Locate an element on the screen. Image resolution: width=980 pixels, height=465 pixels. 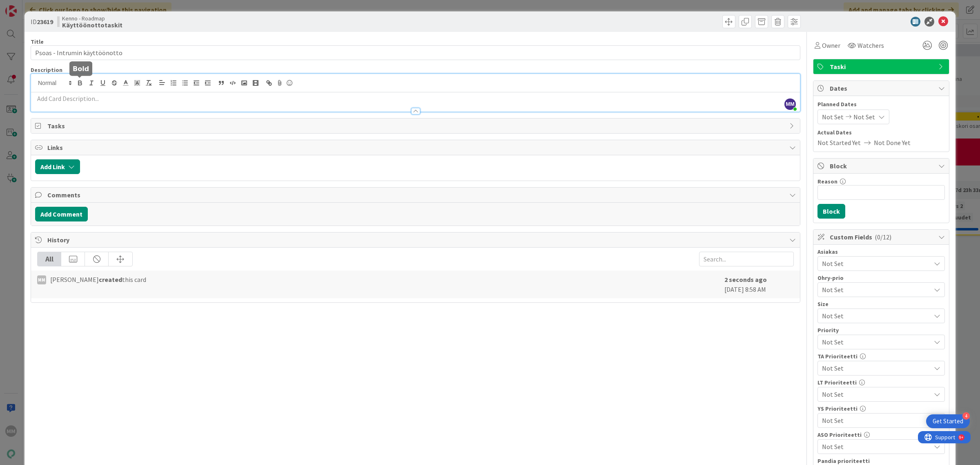
b: 2 seconds ago is located at coordinates (746, 279).